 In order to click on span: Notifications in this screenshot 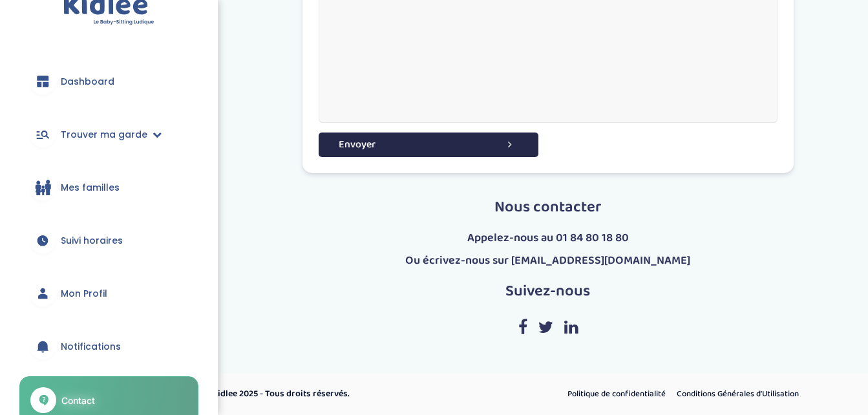, I will do `click(90, 346)`.